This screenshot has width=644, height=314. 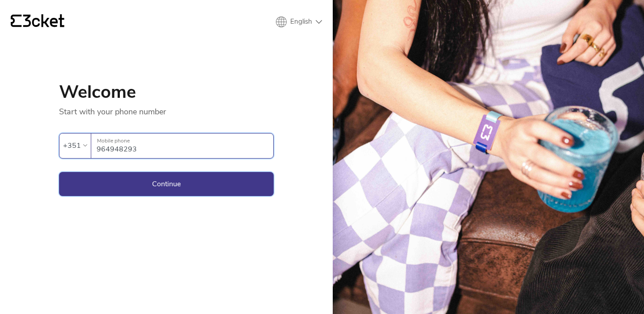 I want to click on div: +351, so click(x=72, y=146).